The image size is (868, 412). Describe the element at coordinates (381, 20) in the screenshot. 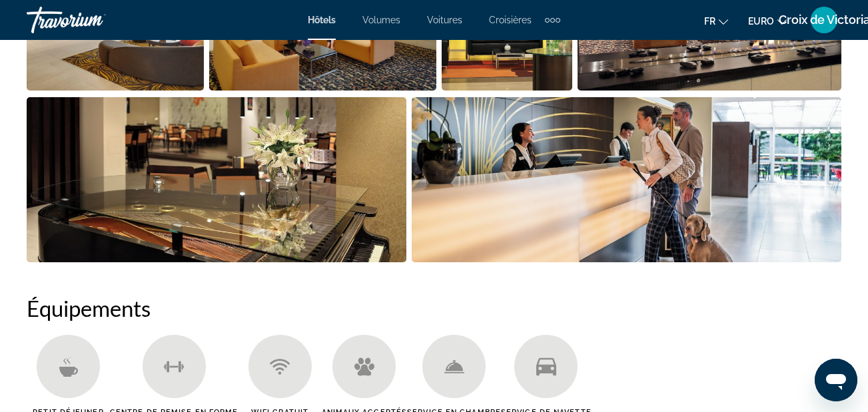

I see `a: Volumes` at that location.